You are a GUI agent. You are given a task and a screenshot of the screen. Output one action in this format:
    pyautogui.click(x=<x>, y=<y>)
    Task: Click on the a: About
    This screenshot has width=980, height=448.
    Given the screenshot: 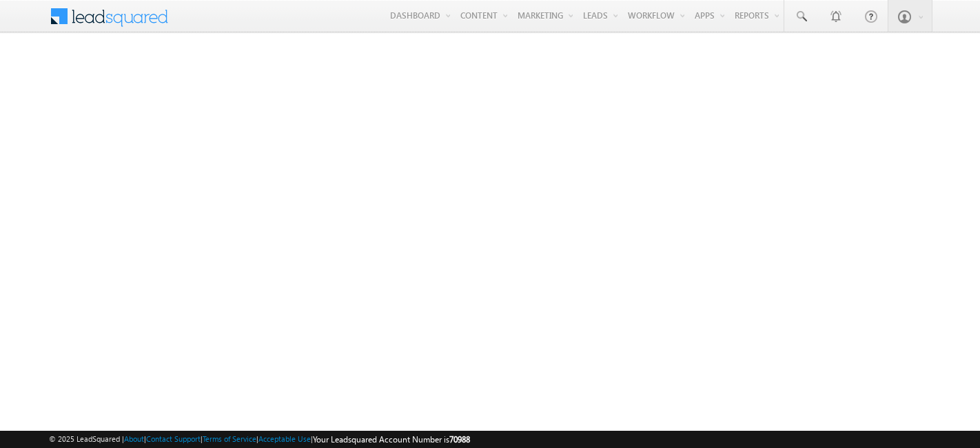 What is the action you would take?
    pyautogui.click(x=134, y=439)
    